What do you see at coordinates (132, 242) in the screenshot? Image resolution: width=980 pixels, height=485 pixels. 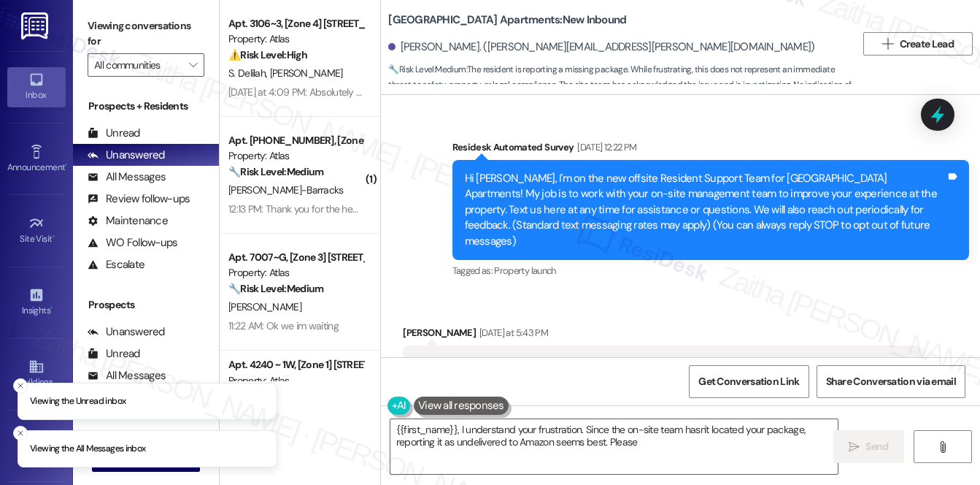 I see `div: WO Follow-ups` at bounding box center [132, 242].